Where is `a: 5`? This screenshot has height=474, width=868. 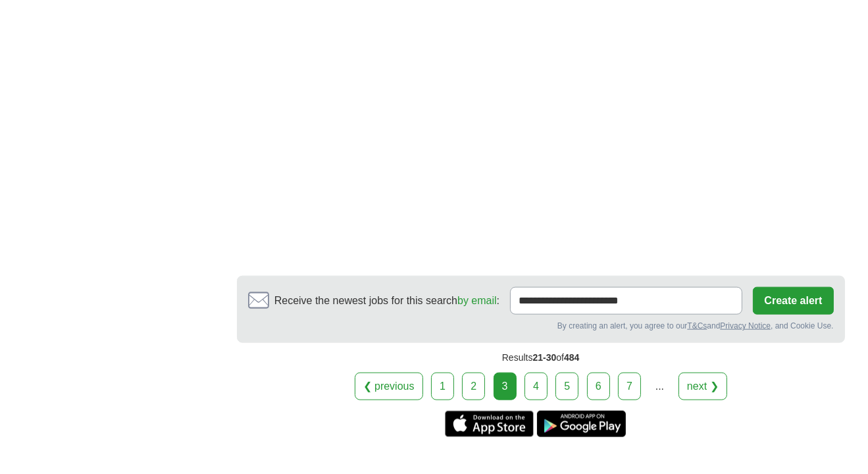
a: 5 is located at coordinates (567, 386).